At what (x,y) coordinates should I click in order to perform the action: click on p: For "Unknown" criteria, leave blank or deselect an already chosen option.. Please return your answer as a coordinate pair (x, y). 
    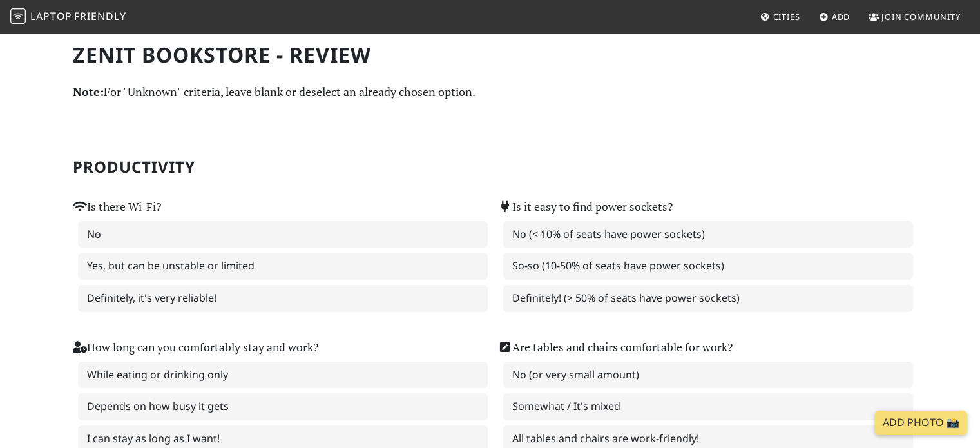
    Looking at the image, I should click on (490, 92).